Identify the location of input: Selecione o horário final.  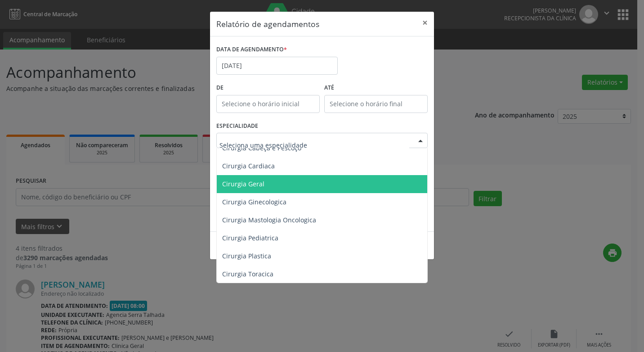
(376, 104).